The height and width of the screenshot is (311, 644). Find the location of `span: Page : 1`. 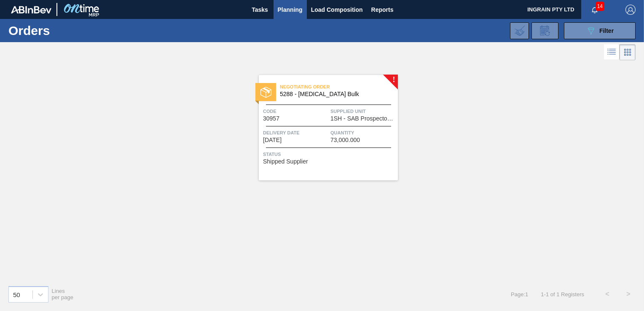

span: Page : 1 is located at coordinates (519, 294).